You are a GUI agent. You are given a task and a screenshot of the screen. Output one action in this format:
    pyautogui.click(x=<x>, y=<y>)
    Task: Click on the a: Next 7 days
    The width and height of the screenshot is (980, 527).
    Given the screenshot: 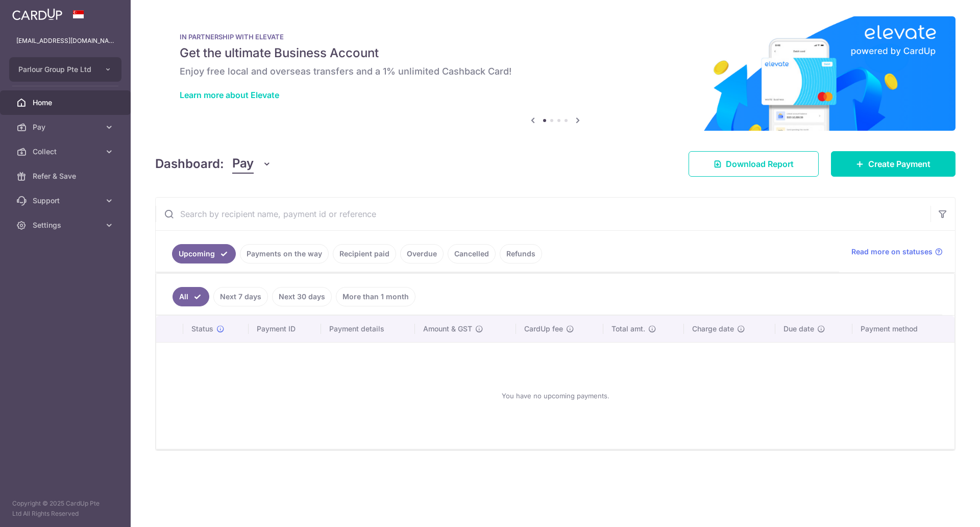 What is the action you would take?
    pyautogui.click(x=241, y=296)
    